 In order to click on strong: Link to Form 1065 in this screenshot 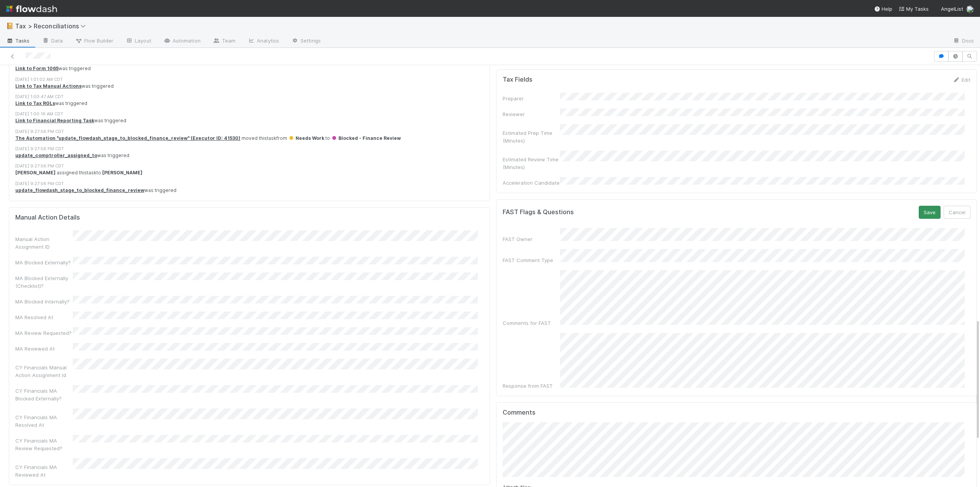, I will do `click(37, 68)`.